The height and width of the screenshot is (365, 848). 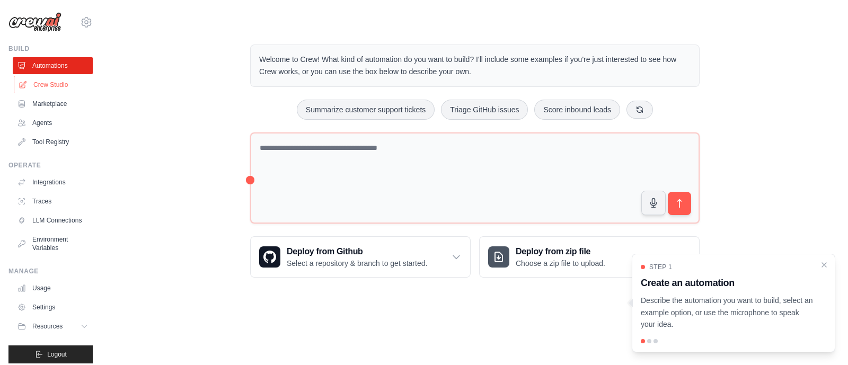 What do you see at coordinates (727, 283) in the screenshot?
I see `h3: Create an automation` at bounding box center [727, 283].